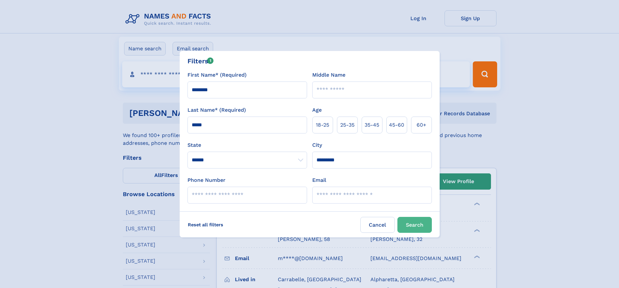 The height and width of the screenshot is (288, 619). I want to click on span: 25‑35, so click(348, 125).